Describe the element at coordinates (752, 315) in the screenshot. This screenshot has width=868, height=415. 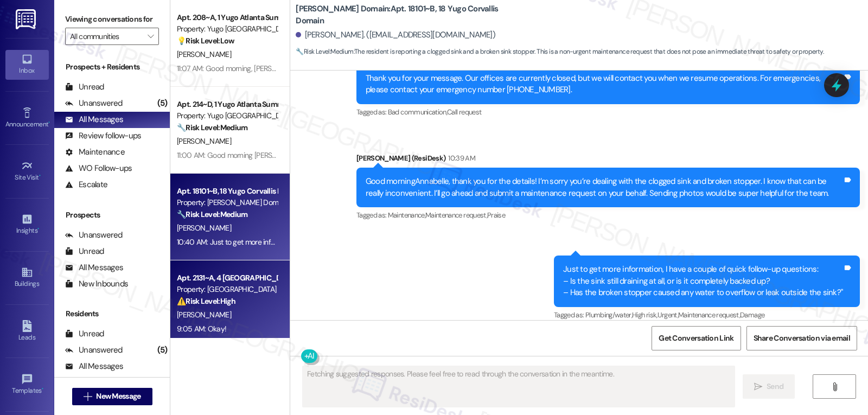
I see `span: Damage` at that location.